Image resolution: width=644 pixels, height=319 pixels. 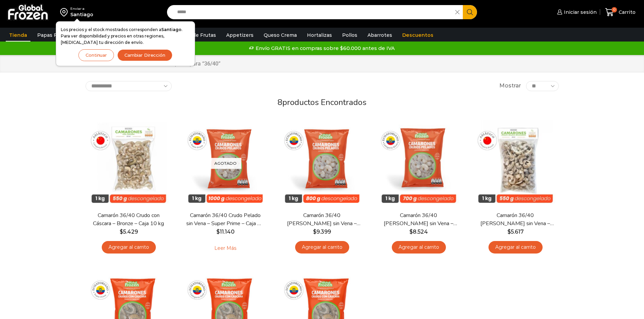 What do you see at coordinates (626, 12) in the screenshot?
I see `span: Carrito` at bounding box center [626, 12].